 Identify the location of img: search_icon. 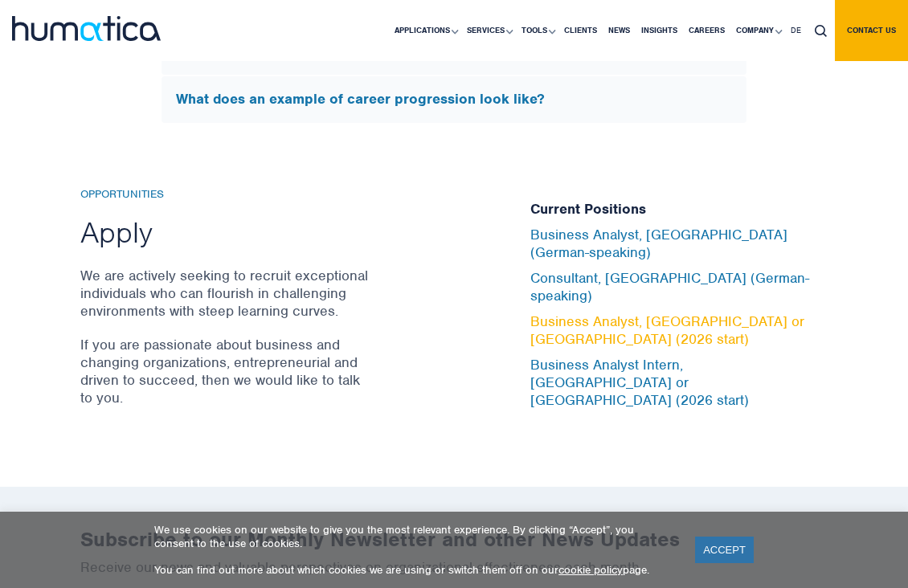
(820, 30).